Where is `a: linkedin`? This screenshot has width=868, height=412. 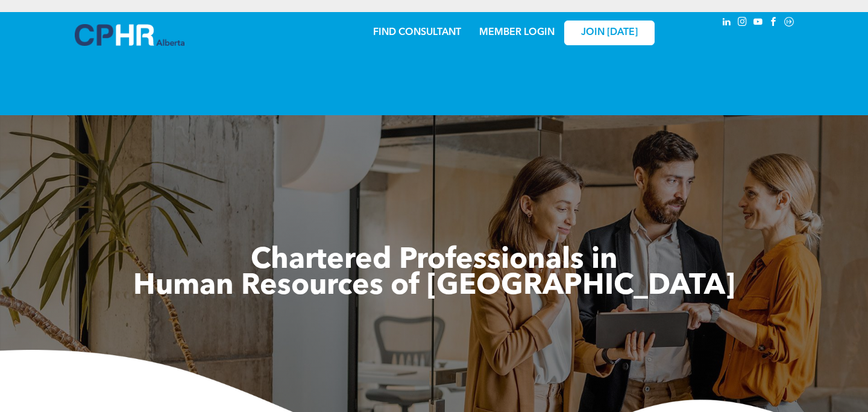 a: linkedin is located at coordinates (726, 23).